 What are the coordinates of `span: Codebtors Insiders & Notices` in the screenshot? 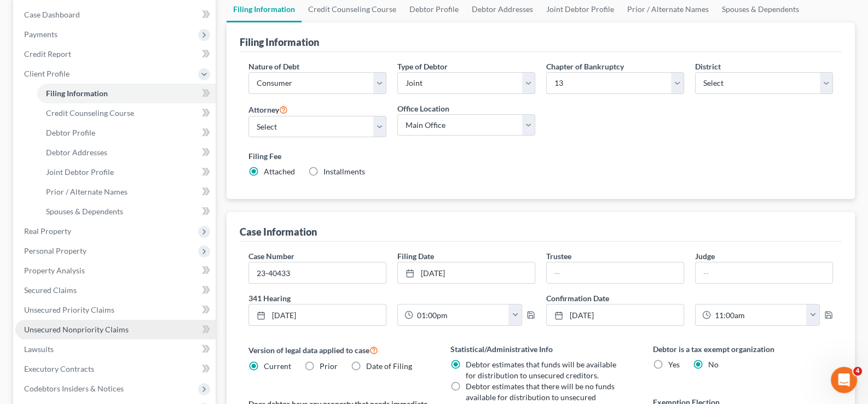 It's located at (73, 388).